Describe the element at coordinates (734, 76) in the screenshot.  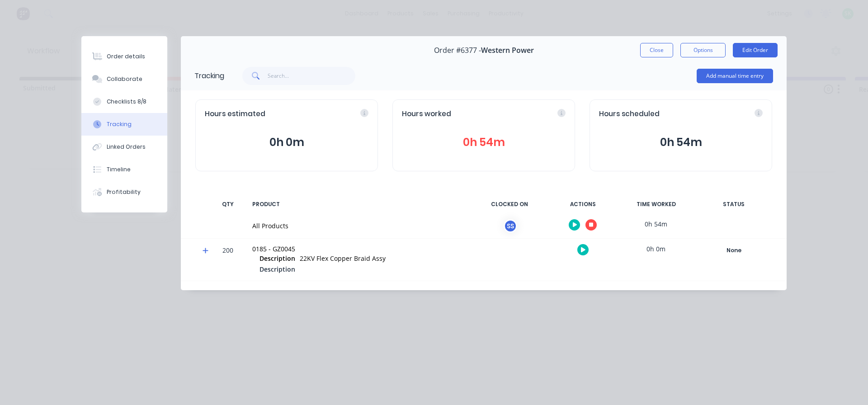
I see `button: Add manual time entry` at that location.